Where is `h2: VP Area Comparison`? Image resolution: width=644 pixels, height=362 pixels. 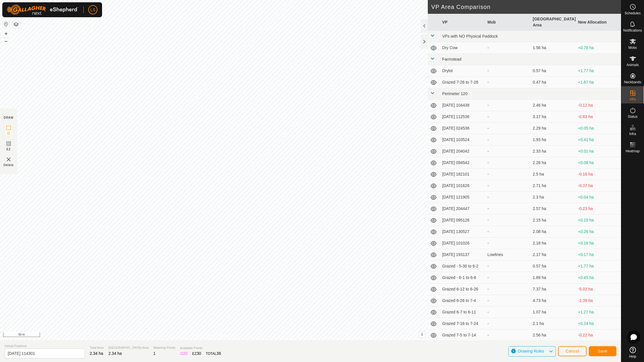 h2: VP Area Comparison is located at coordinates (526, 7).